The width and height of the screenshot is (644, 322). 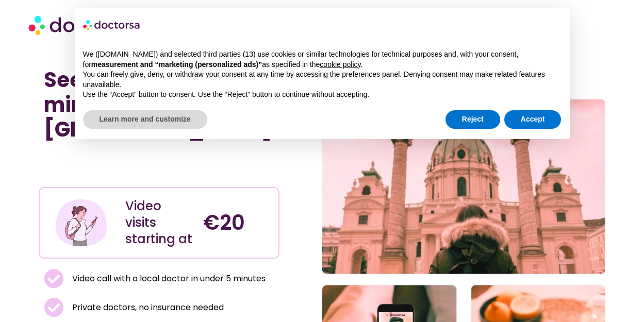 I want to click on span: Private doctors, no insurance needed, so click(x=146, y=308).